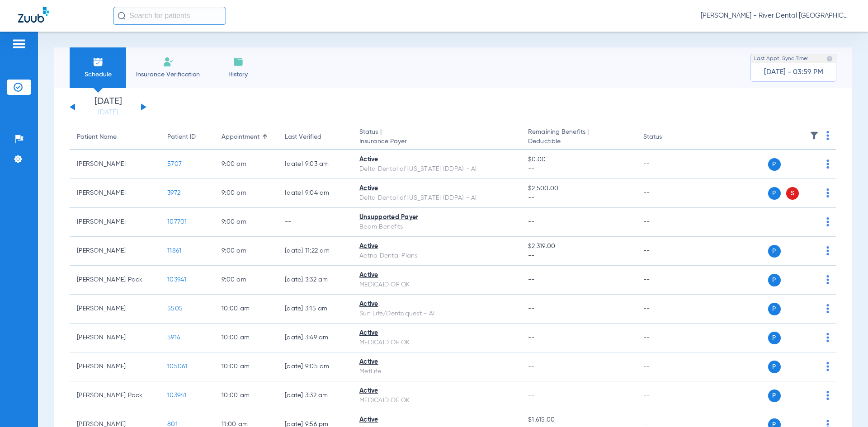 The width and height of the screenshot is (868, 427). Describe the element at coordinates (175, 309) in the screenshot. I see `span: 5505` at that location.